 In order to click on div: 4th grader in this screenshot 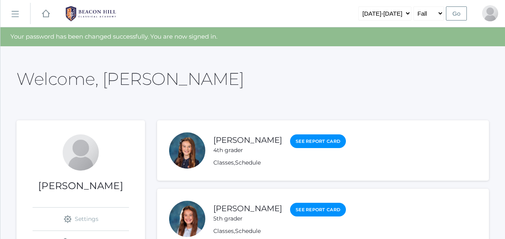, I will do `click(248, 150)`.